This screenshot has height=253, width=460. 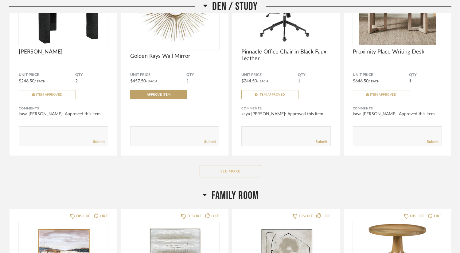 I want to click on button: See More, so click(x=230, y=171).